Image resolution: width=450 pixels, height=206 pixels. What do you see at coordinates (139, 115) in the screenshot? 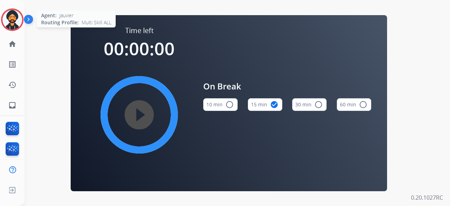
I see `mat-icon: play_circle_filled` at bounding box center [139, 115].